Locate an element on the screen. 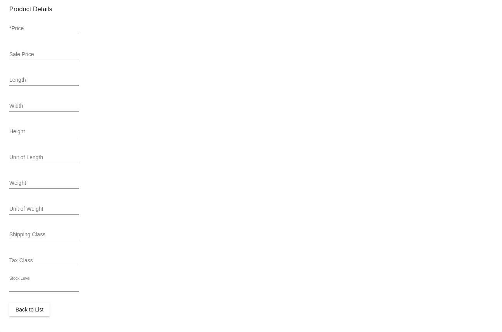  input: Width is located at coordinates (44, 106).